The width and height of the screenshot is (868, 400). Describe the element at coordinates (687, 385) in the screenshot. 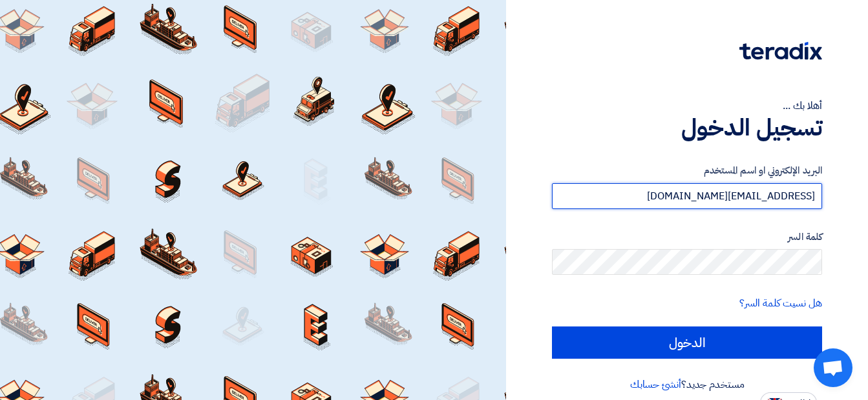

I see `div: مستخدم جديد؟` at that location.